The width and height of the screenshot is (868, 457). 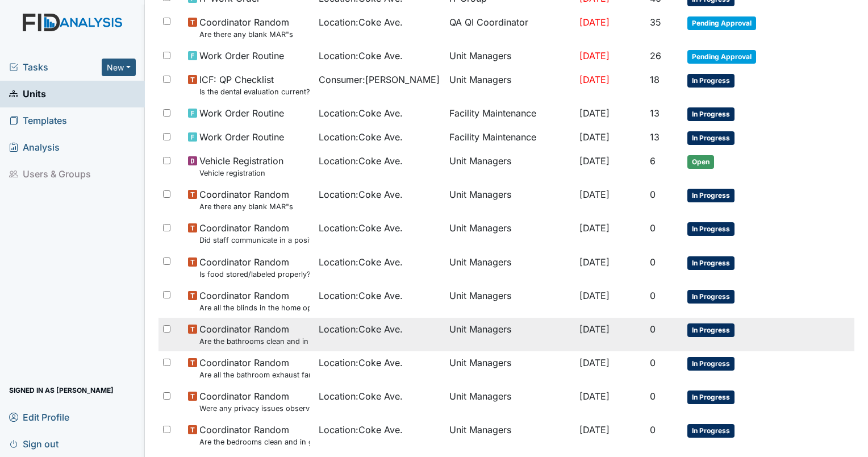 What do you see at coordinates (255, 267) in the screenshot?
I see `span: Coordinator Random Is food stored/labeled properly?` at bounding box center [255, 267].